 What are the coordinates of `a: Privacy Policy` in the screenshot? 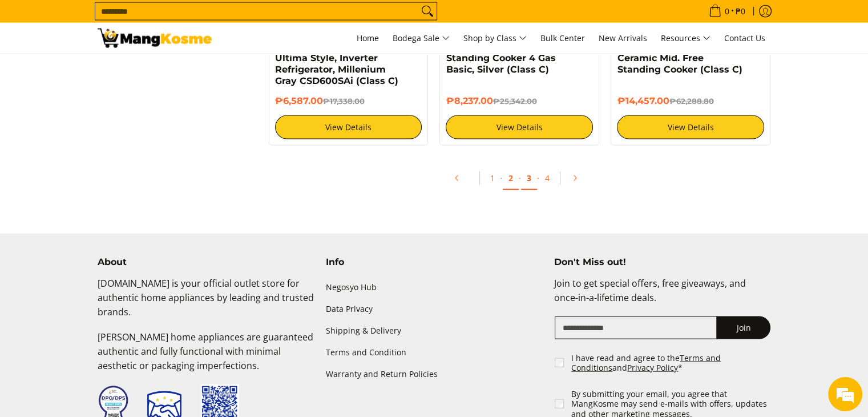 It's located at (652, 367).